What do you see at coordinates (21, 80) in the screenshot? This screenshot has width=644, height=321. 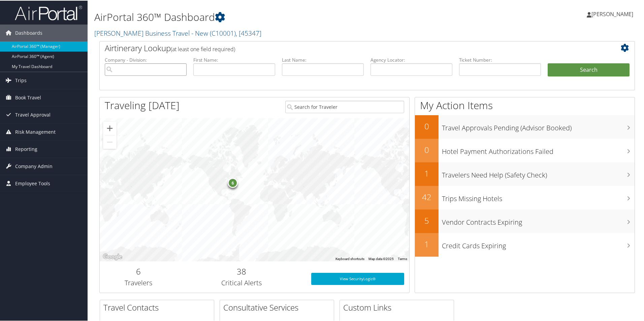 I see `span: Trips` at bounding box center [21, 80].